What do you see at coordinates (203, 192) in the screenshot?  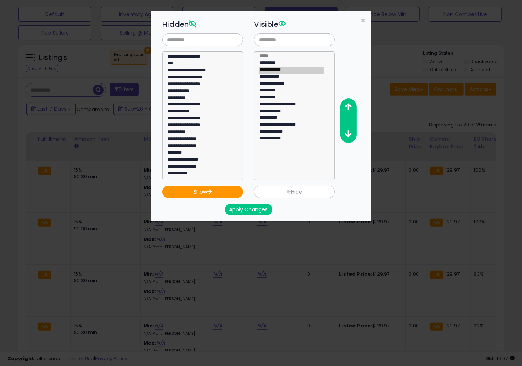 I see `button: Show` at bounding box center [203, 192].